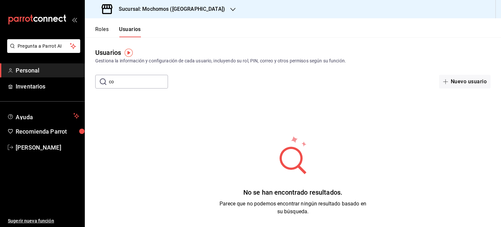 This screenshot has height=227, width=501. I want to click on span: Sugerir nueva función, so click(43, 220).